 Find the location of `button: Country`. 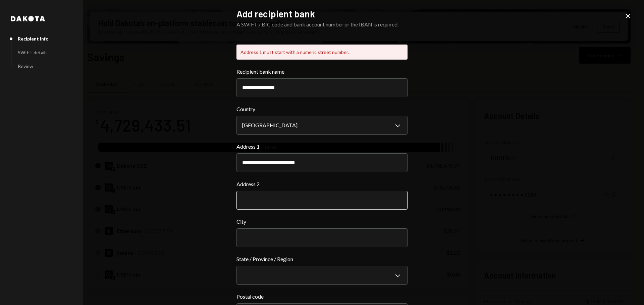

button: Country is located at coordinates (322, 125).